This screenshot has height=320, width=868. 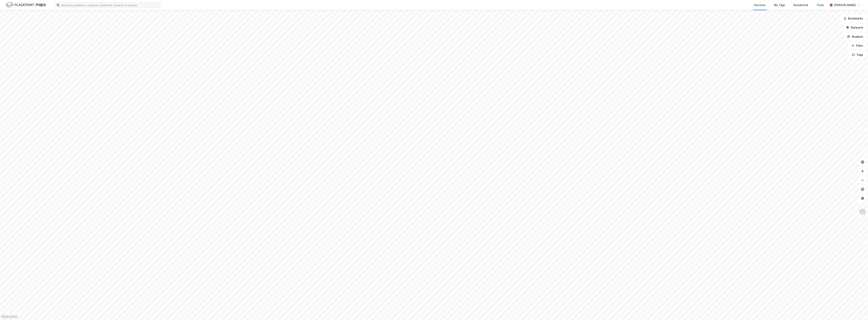 I want to click on div: Residential, so click(x=801, y=5).